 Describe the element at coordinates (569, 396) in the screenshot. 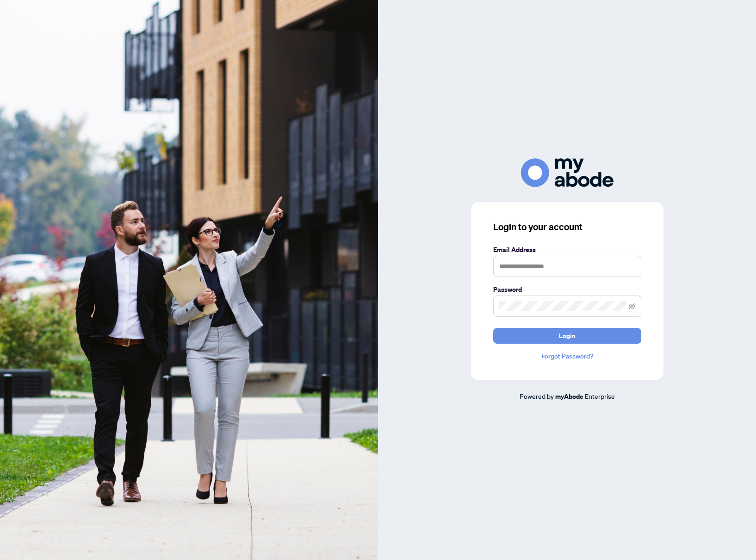

I see `a: myAbode` at that location.